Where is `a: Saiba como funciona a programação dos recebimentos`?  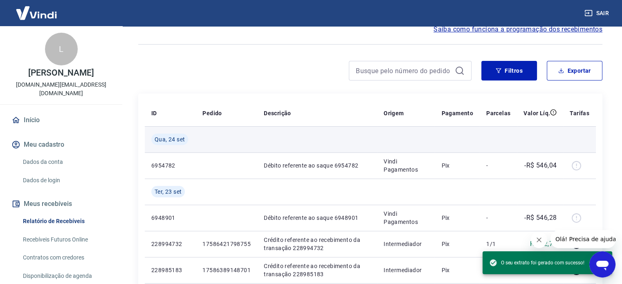
a: Saiba como funciona a programação dos recebimentos is located at coordinates (518, 29).